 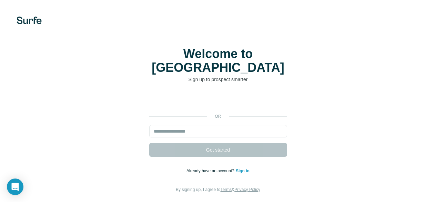 What do you see at coordinates (218, 116) in the screenshot?
I see `p: or` at bounding box center [218, 116].